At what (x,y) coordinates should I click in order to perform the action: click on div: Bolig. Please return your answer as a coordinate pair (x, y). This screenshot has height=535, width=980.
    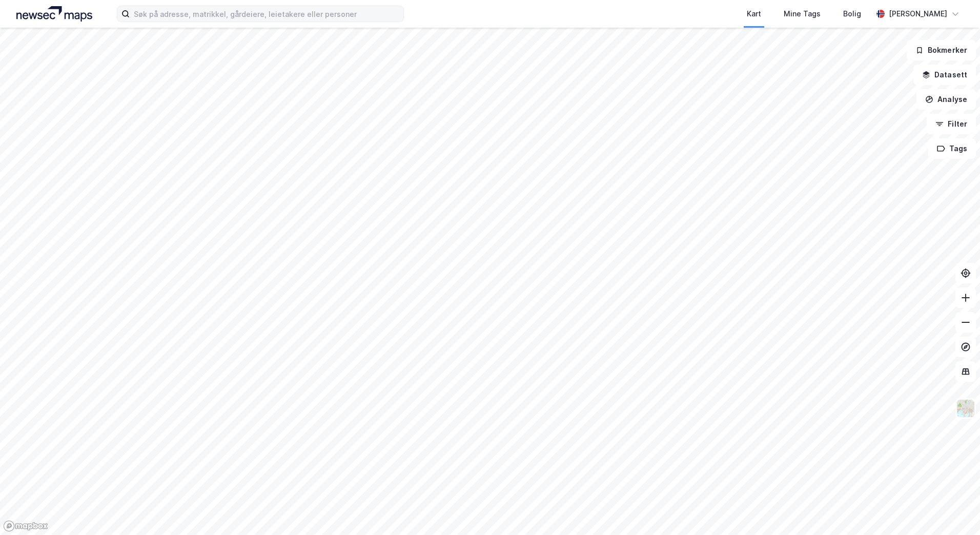
    Looking at the image, I should click on (852, 14).